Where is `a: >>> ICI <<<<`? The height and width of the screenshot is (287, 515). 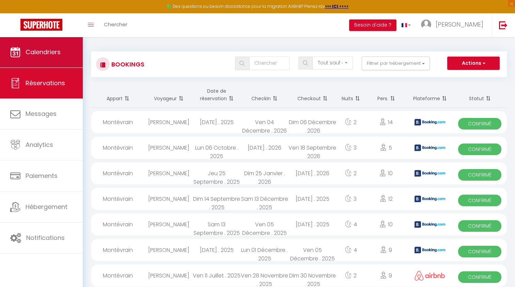 a: >>> ICI <<<< is located at coordinates (337, 6).